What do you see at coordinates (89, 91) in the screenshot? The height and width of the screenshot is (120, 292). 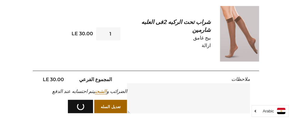 I see `em: الضرائب و يتم احتسابه عند الدفع` at bounding box center [89, 91].